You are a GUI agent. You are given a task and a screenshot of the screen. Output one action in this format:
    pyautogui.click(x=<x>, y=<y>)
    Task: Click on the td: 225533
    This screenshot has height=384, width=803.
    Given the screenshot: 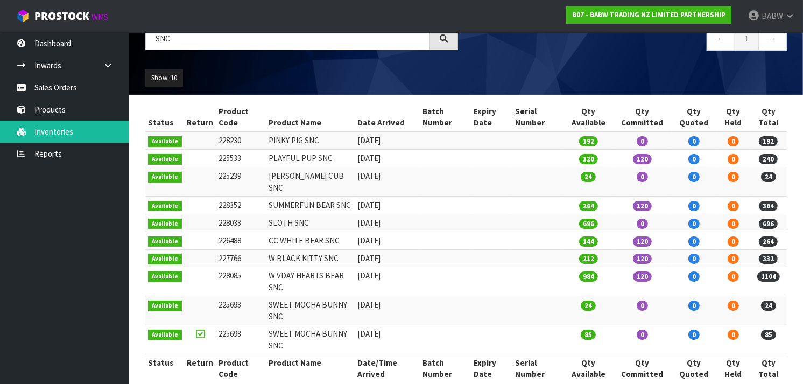 What is the action you would take?
    pyautogui.click(x=241, y=158)
    